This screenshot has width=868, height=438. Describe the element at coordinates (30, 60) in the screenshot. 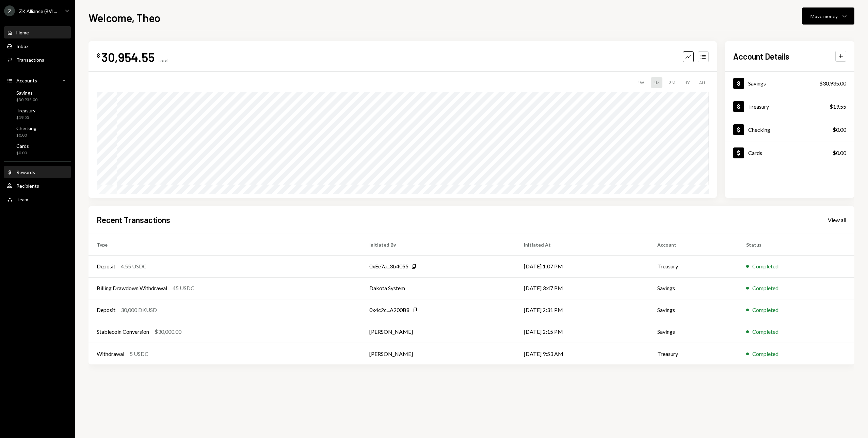

I see `div: Transactions` at that location.